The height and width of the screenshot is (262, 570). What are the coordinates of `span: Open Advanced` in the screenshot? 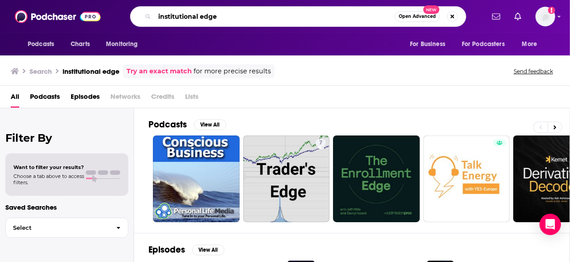 It's located at (417, 17).